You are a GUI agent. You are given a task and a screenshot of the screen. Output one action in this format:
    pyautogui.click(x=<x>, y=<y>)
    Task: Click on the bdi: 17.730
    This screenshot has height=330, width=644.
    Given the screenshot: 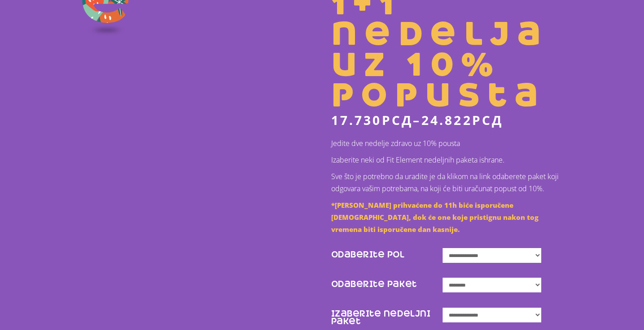 What is the action you would take?
    pyautogui.click(x=372, y=120)
    